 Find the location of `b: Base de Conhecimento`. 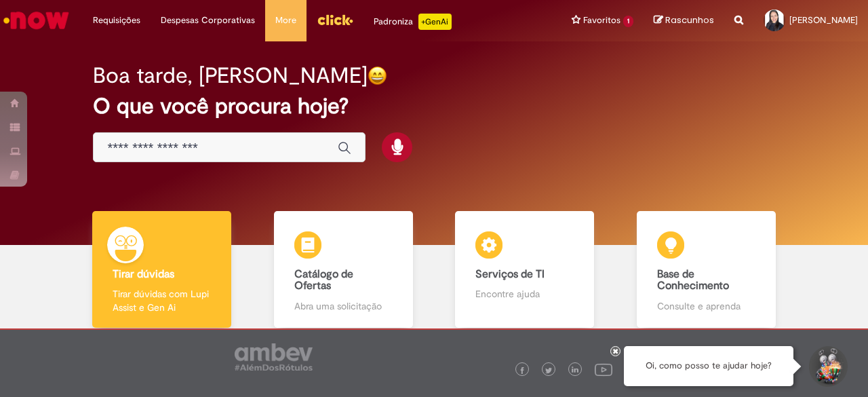

b: Base de Conhecimento is located at coordinates (693, 281).